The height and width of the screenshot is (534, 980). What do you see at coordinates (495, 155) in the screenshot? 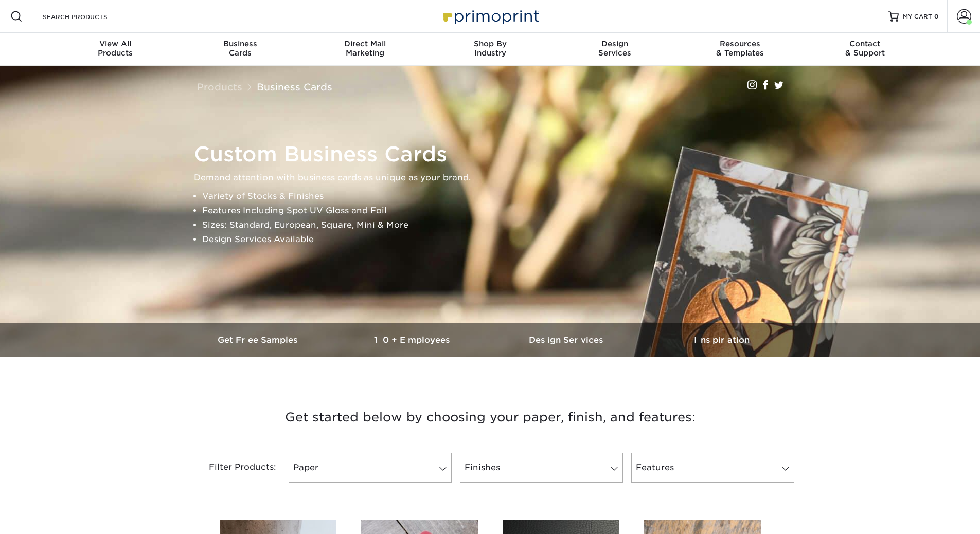
I see `h1: Custom Business Cards` at bounding box center [495, 155].